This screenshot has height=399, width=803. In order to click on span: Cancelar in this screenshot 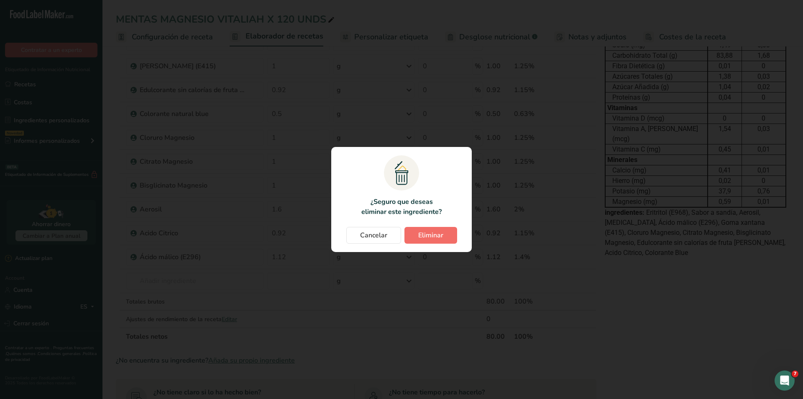, I will do `click(374, 235)`.